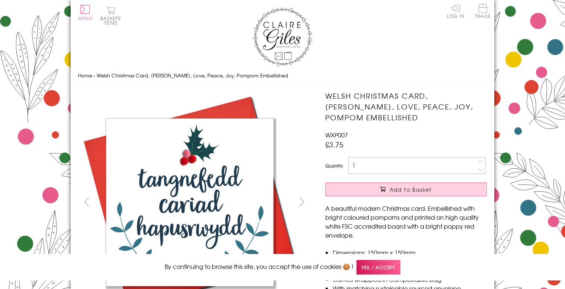 The image size is (565, 289). What do you see at coordinates (337, 135) in the screenshot?
I see `span: WXP007` at bounding box center [337, 135].